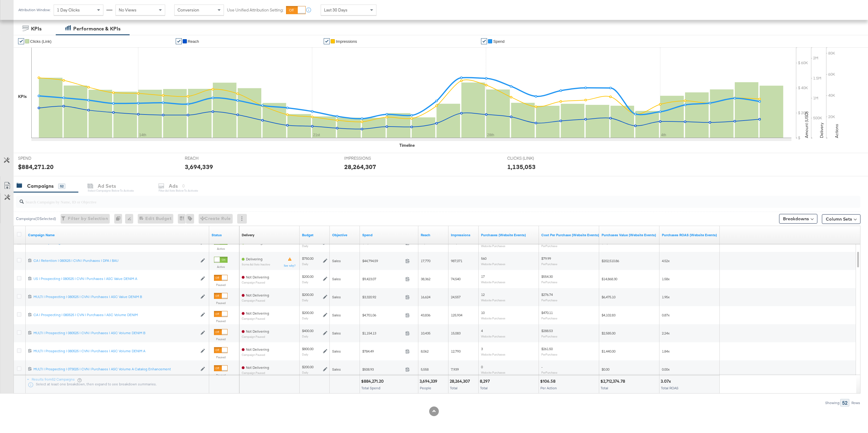  What do you see at coordinates (41, 186) in the screenshot?
I see `div: Campaigns` at bounding box center [41, 186].